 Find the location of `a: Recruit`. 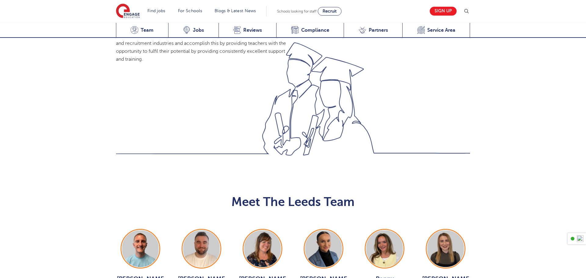

a: Recruit is located at coordinates (329, 11).